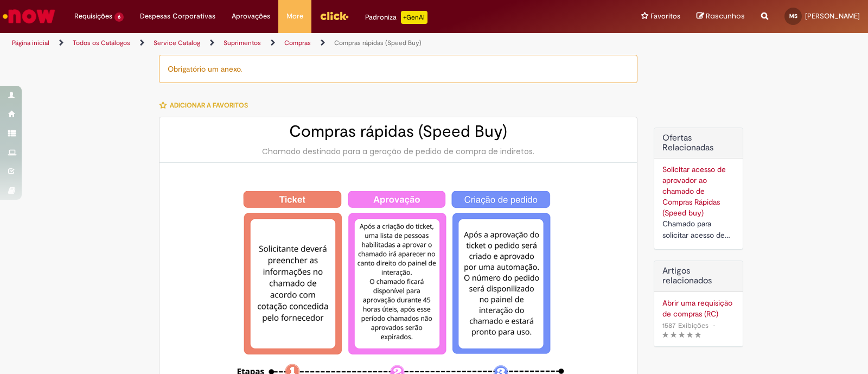 This screenshot has height=374, width=868. I want to click on div: Obrigatório um anexo., so click(398, 69).